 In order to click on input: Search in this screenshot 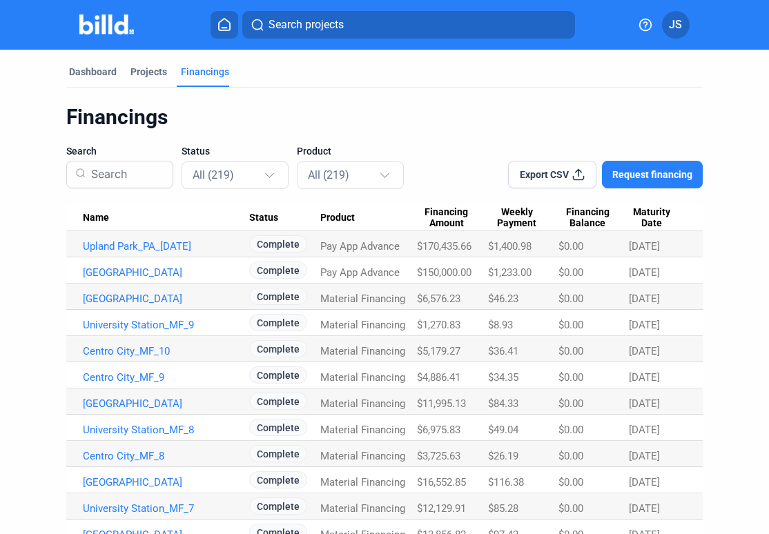, I will do `click(125, 175)`.